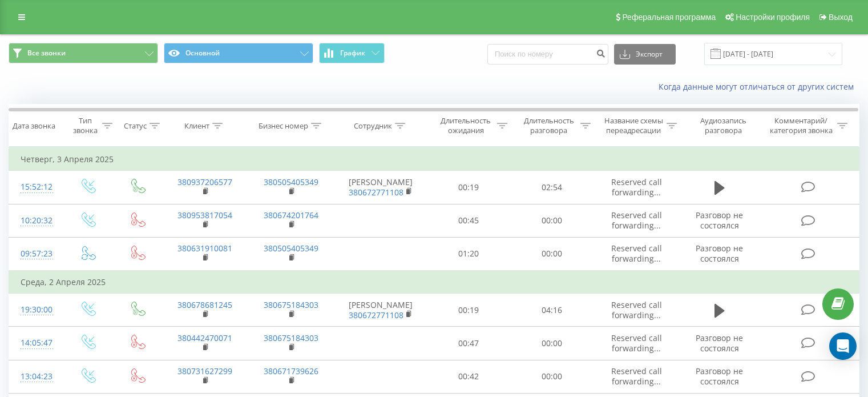 This screenshot has width=868, height=397. What do you see at coordinates (283, 126) in the screenshot?
I see `div: Бизнес номер` at bounding box center [283, 126].